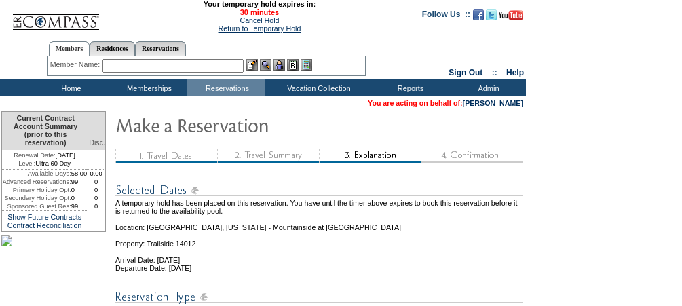 The image size is (682, 306). I want to click on img: Make Reservation, so click(251, 125).